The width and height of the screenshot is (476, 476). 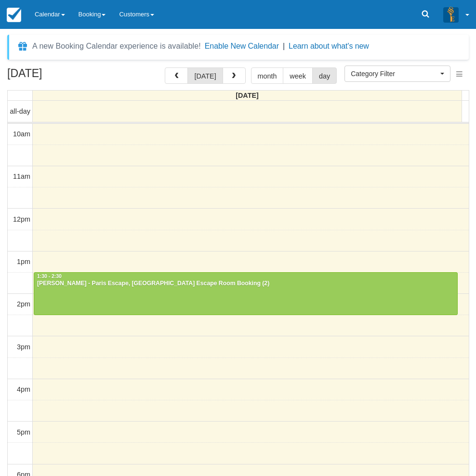 I want to click on button: Category Filter, so click(x=397, y=74).